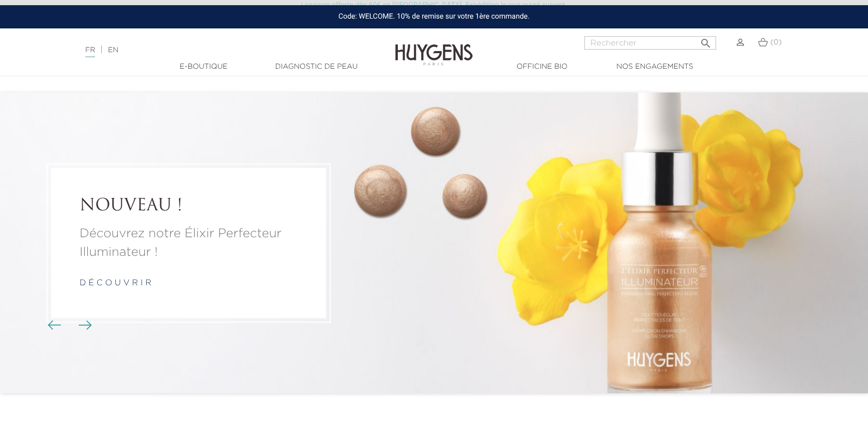 This screenshot has height=430, width=868. What do you see at coordinates (90, 52) in the screenshot?
I see `a: FR` at bounding box center [90, 52].